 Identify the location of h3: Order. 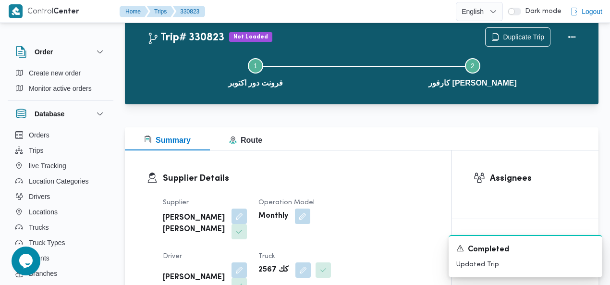
(44, 52).